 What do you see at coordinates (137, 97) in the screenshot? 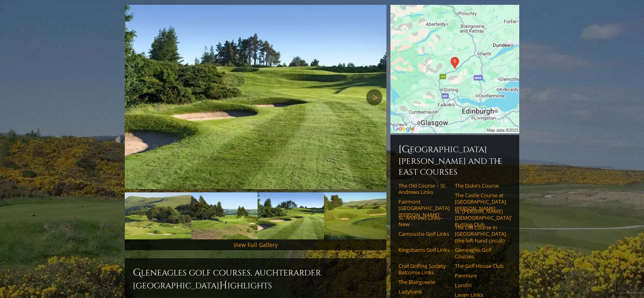
I see `a: Previous` at bounding box center [137, 97].